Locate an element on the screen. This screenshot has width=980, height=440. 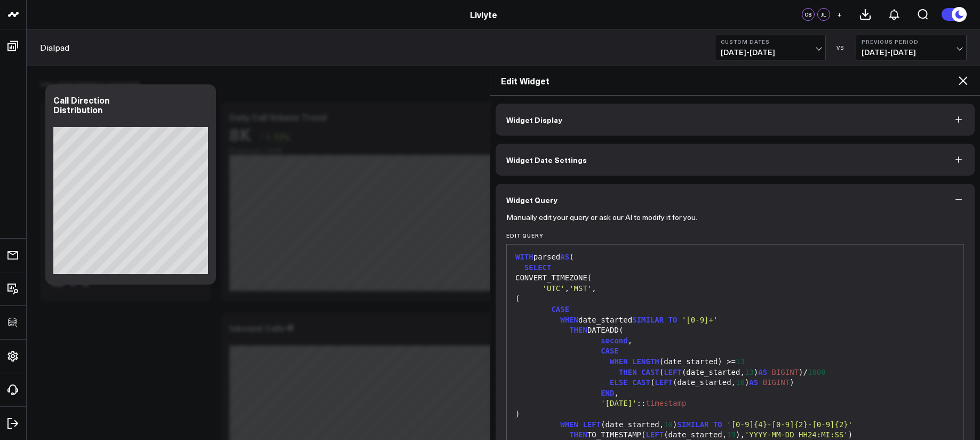
a: Livlyte is located at coordinates (483, 14).